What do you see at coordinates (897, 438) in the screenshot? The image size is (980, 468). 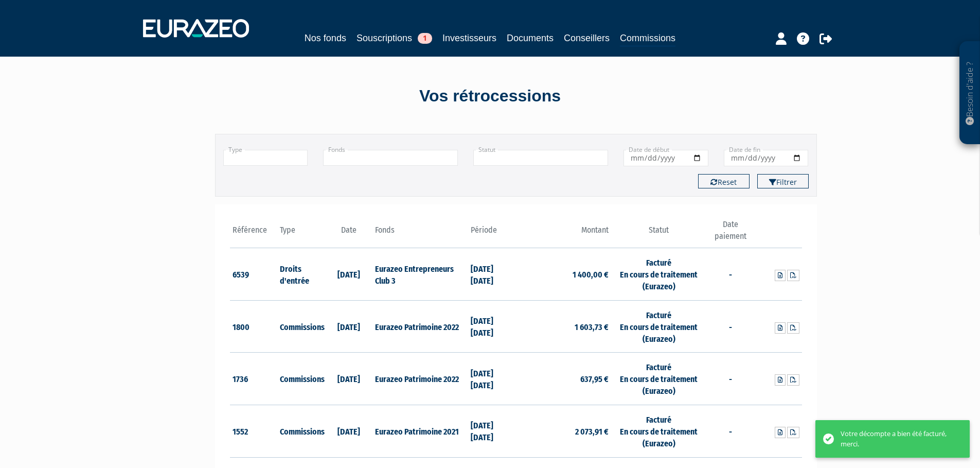 I see `div: Votre décompte a bien été facturé, merci.` at bounding box center [897, 438].